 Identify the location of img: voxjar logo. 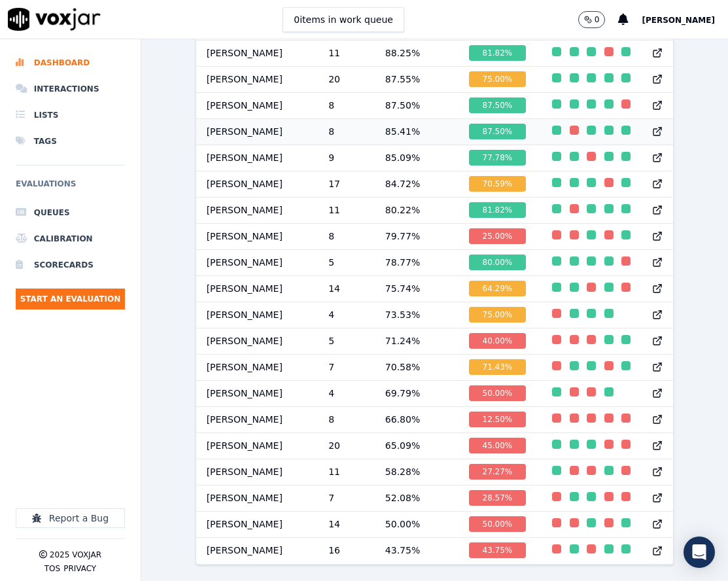
(54, 19).